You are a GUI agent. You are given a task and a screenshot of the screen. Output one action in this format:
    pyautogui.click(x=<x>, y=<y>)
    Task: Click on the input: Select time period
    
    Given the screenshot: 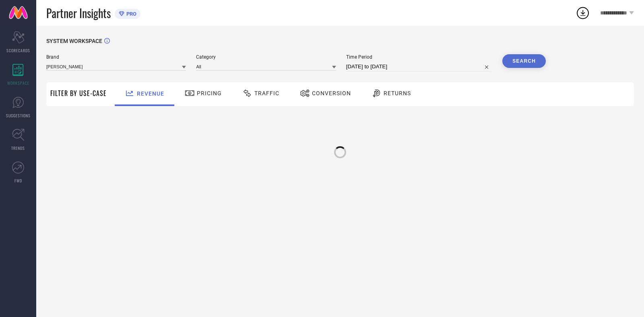 What is the action you would take?
    pyautogui.click(x=419, y=67)
    